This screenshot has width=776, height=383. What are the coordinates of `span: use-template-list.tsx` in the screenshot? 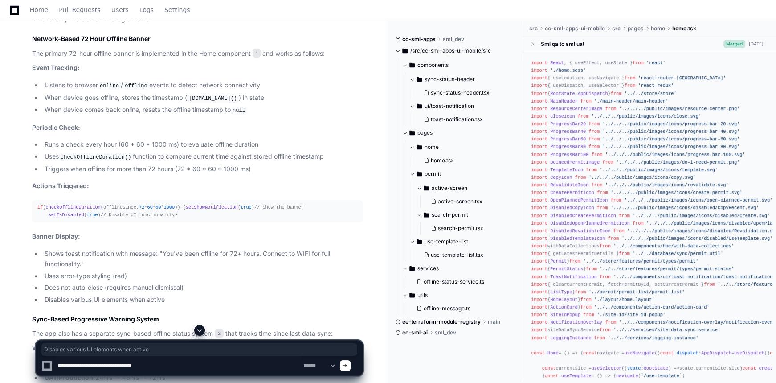 It's located at (457, 255).